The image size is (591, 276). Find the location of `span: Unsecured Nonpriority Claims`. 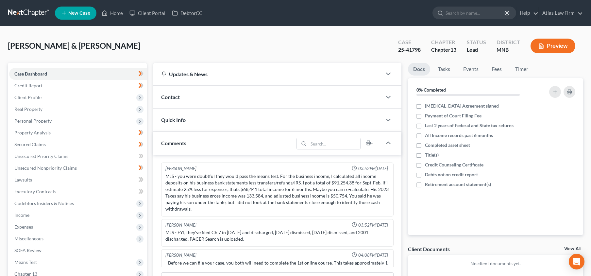

span: Unsecured Nonpriority Claims is located at coordinates (45, 168).